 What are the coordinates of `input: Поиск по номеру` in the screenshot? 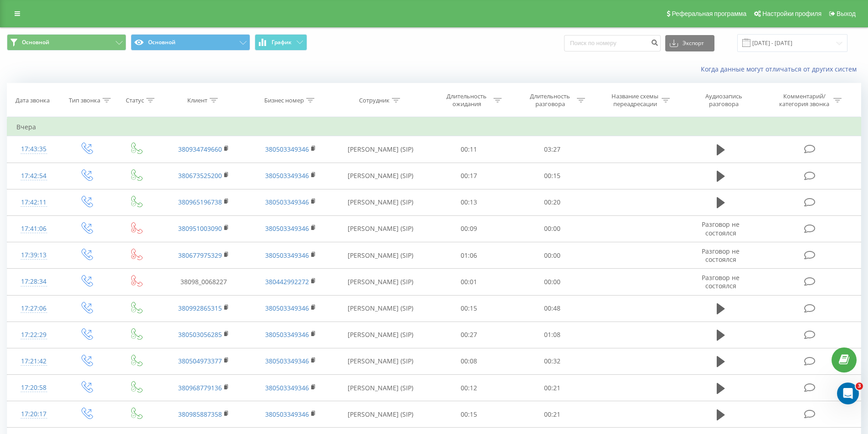 It's located at (613, 43).